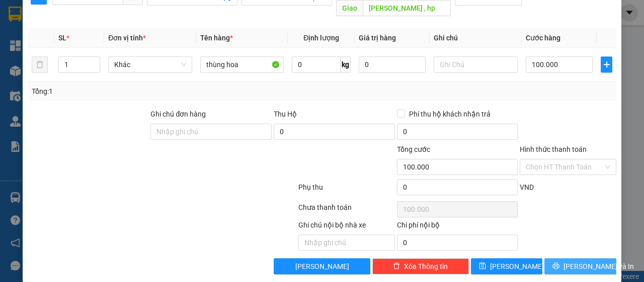 The height and width of the screenshot is (282, 644). I want to click on button: plus, so click(606, 65).